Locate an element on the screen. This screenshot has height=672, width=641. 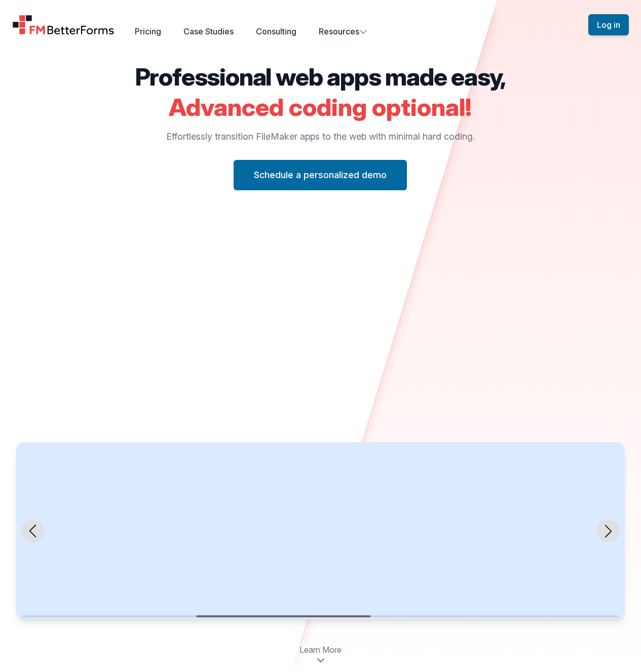
p: Effortlessly transition FileMaker apps to the web with minimal hard coding. is located at coordinates (320, 137).